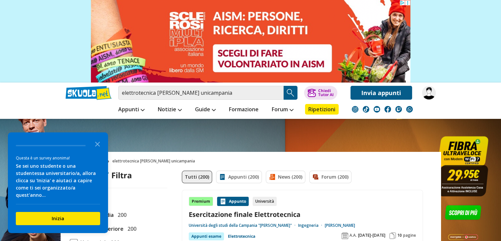  I want to click on span: 10, so click(400, 235).